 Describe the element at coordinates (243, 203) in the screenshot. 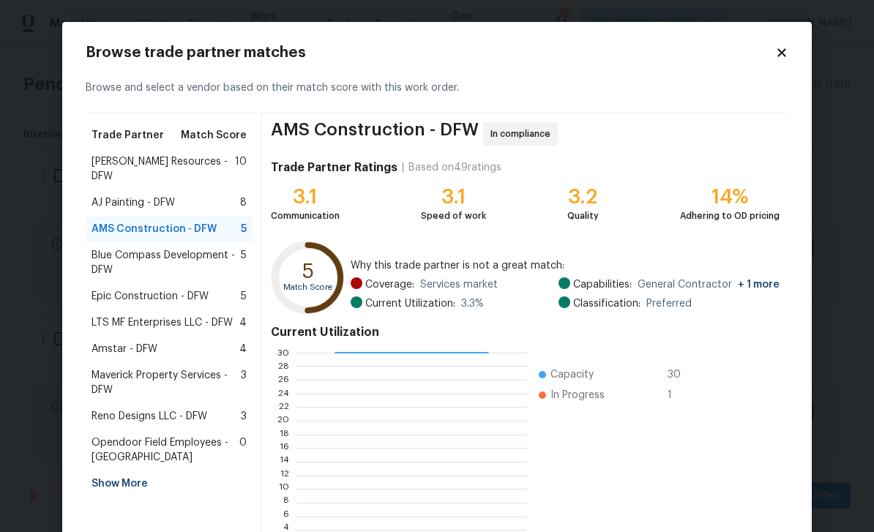

I see `span: 8` at that location.